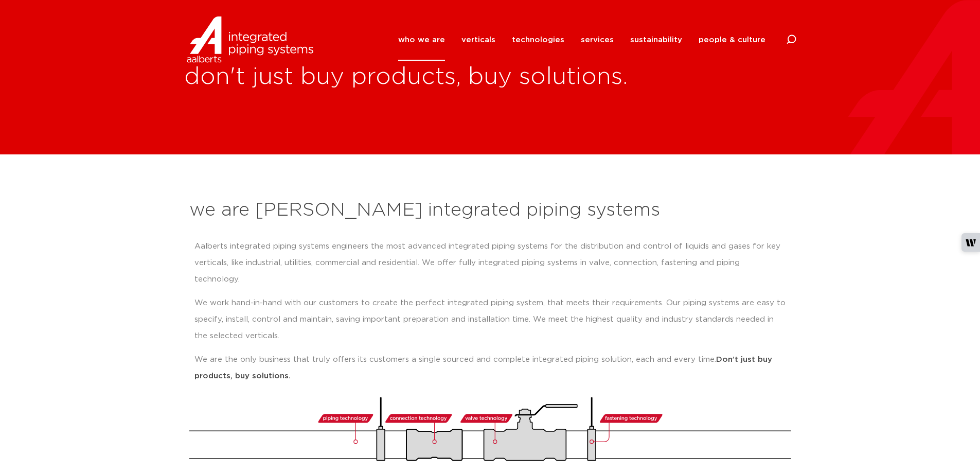  I want to click on a: sustainability, so click(656, 39).